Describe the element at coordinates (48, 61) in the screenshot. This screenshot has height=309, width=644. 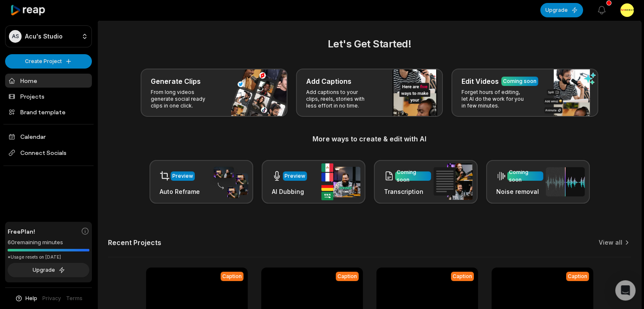
I see `button: Create Project` at that location.